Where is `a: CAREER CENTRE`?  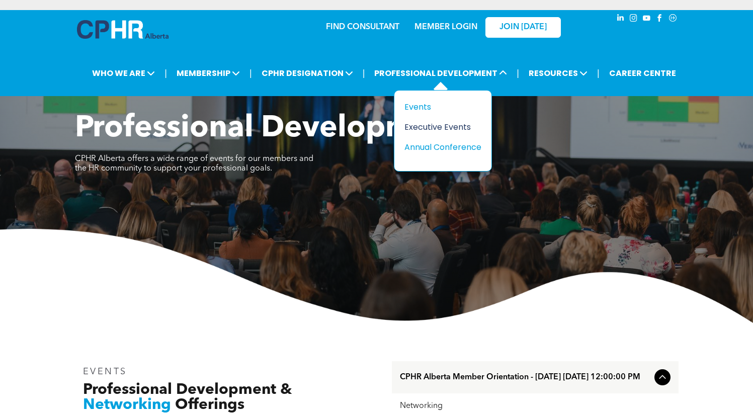 a: CAREER CENTRE is located at coordinates (642, 73).